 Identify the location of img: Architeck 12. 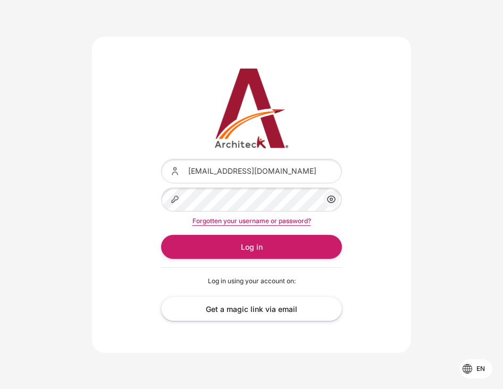
(251, 108).